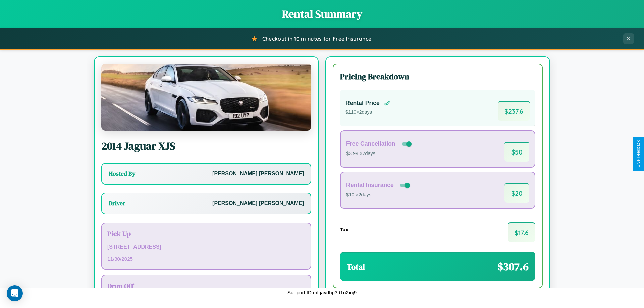 The width and height of the screenshot is (644, 308). I want to click on span: $ 237.6, so click(514, 110).